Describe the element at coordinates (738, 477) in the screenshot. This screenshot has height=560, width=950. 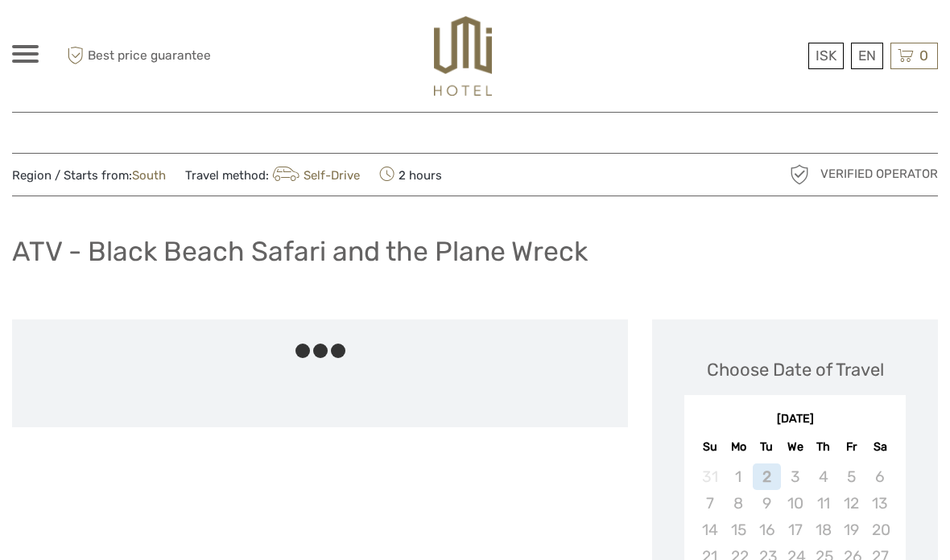
I see `div: Not available Monday, September 1st, 2025` at that location.